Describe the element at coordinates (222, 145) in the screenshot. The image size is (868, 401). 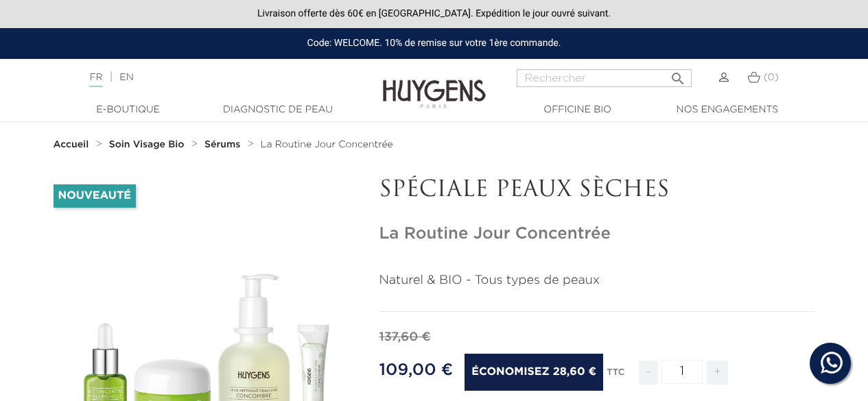
I see `strong: Sérums` at that location.